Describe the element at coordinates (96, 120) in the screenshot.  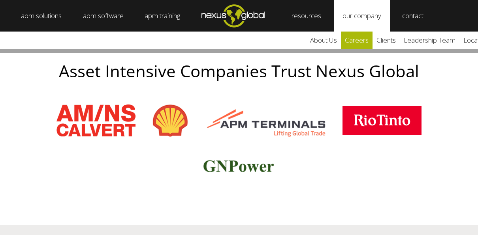
I see `img: amns_logo` at that location.